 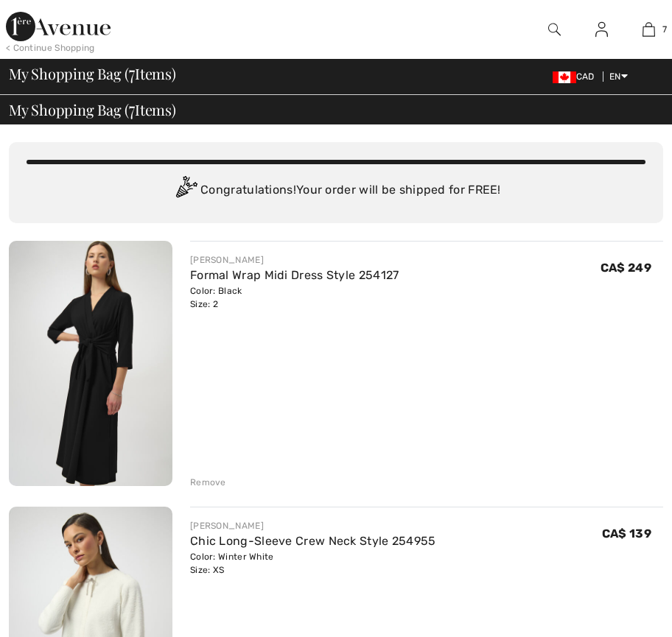 What do you see at coordinates (186, 191) in the screenshot?
I see `img: Congratulation2.svg` at bounding box center [186, 191].